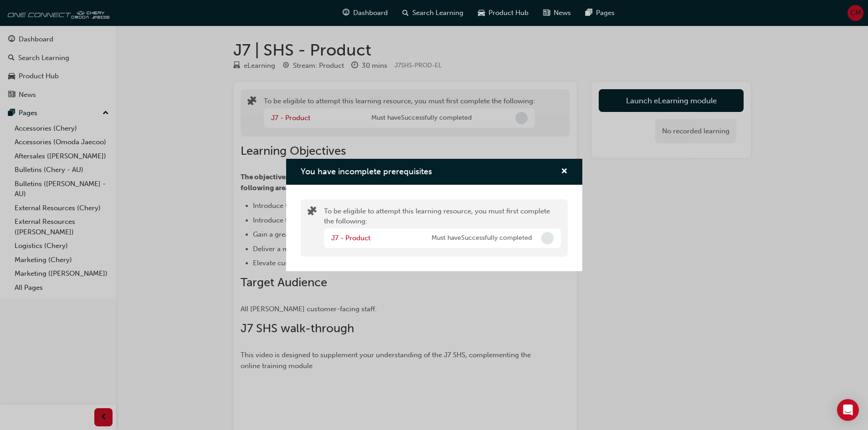  Describe the element at coordinates (366, 172) in the screenshot. I see `span: You have incomplete prerequisites` at that location.